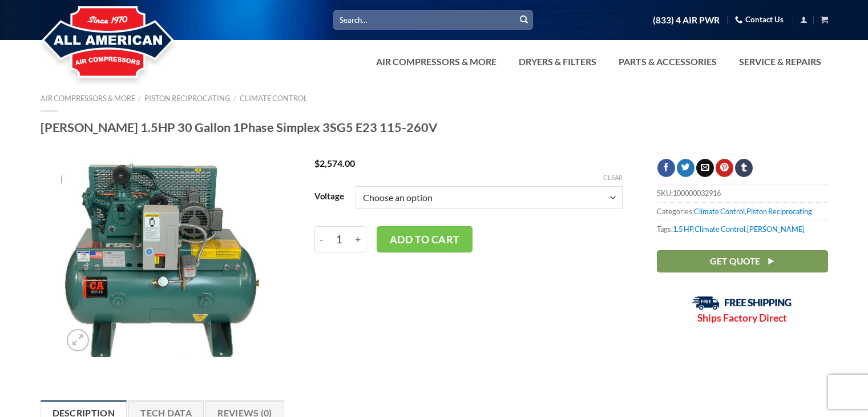 This screenshot has height=417, width=868. What do you see at coordinates (743, 193) in the screenshot?
I see `span: SKU:` at bounding box center [743, 193].